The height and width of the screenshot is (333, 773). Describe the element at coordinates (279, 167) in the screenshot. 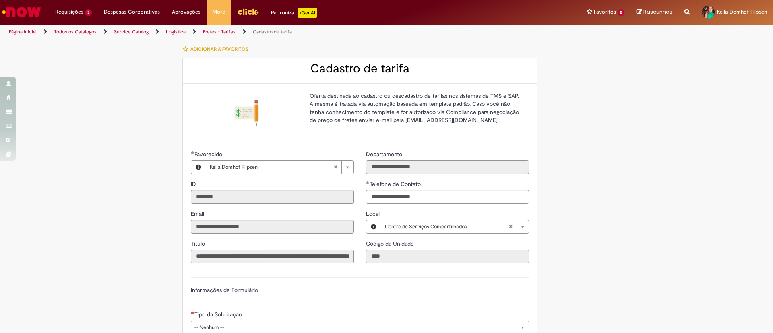

I see `a: Keila Domhof FlipsenLimpar campo Favorecido` at that location.